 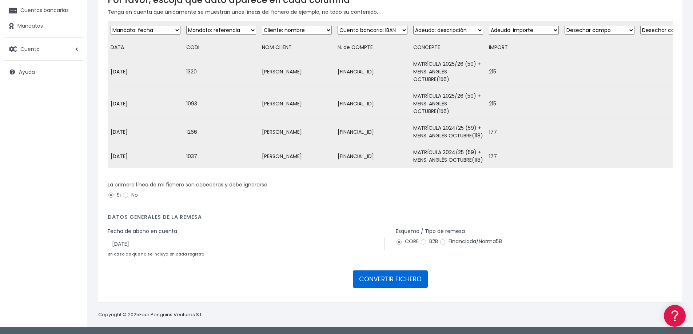 I want to click on td: DATA, so click(x=146, y=48).